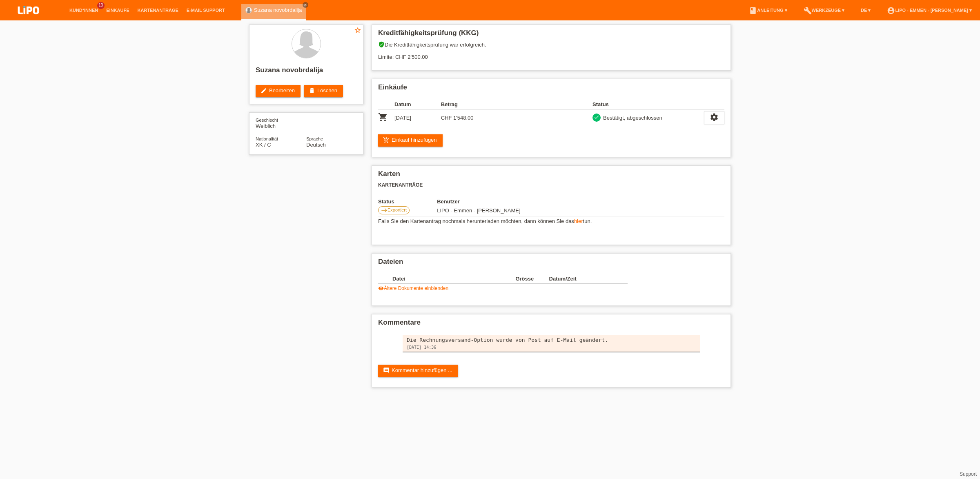 Image resolution: width=980 pixels, height=479 pixels. Describe the element at coordinates (551, 176) in the screenshot. I see `h2: Karten` at that location.